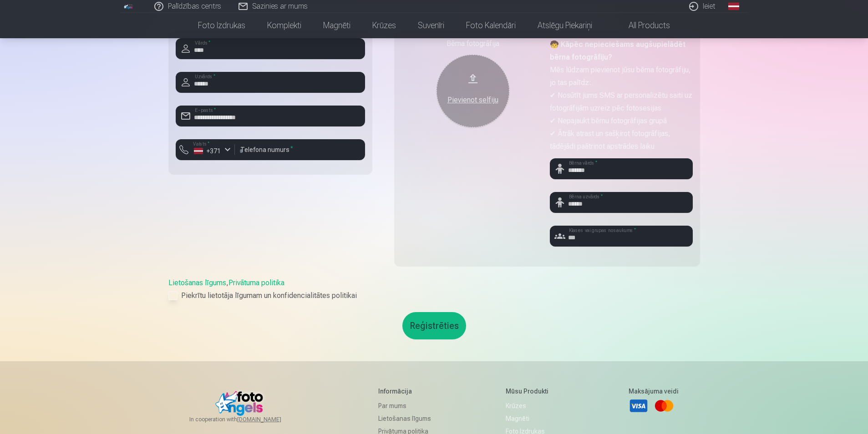 The image size is (868, 434). What do you see at coordinates (639, 406) in the screenshot?
I see `a: Visa` at bounding box center [639, 406].